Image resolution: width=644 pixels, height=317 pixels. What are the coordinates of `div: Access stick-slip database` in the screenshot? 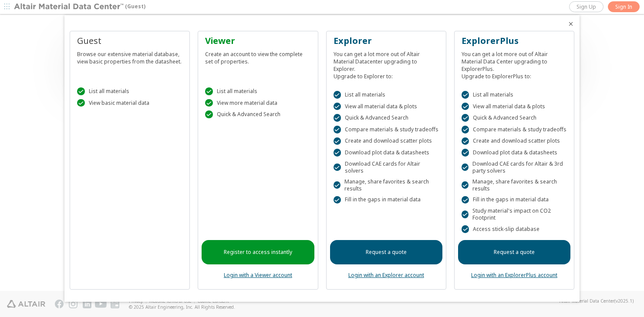 It's located at (514, 229).